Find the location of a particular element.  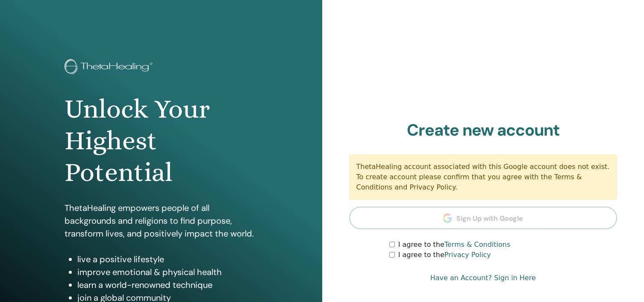

li: live a positive lifestyle is located at coordinates (167, 259).